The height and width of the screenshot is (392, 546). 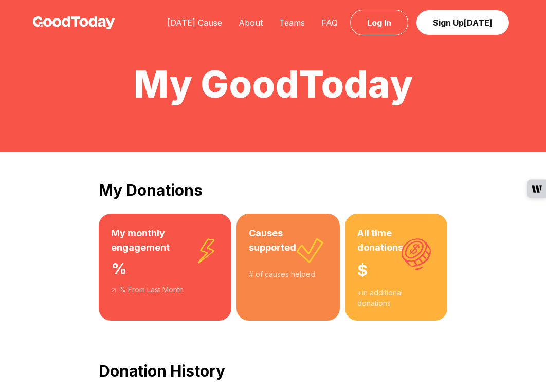 What do you see at coordinates (273, 371) in the screenshot?
I see `h2: Donation History` at bounding box center [273, 371].